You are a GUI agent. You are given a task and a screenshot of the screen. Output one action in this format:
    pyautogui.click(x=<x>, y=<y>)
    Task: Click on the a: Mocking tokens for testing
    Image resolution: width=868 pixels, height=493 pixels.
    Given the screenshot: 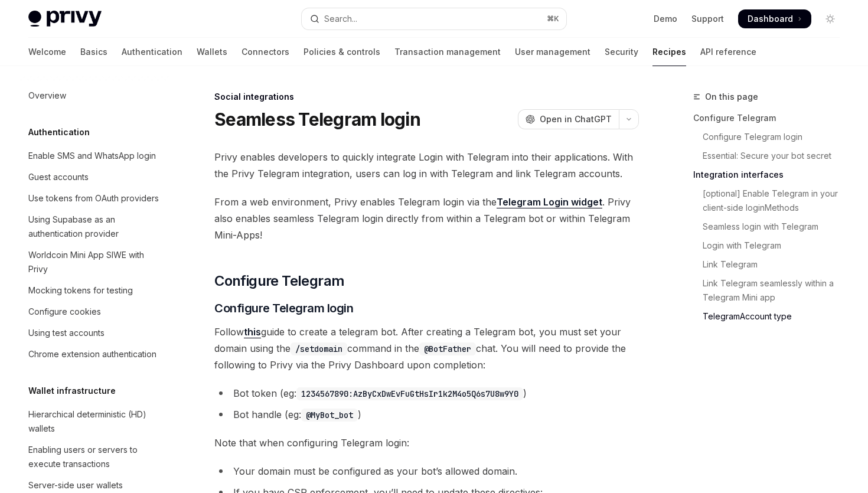 What is the action you would take?
    pyautogui.click(x=95, y=291)
    